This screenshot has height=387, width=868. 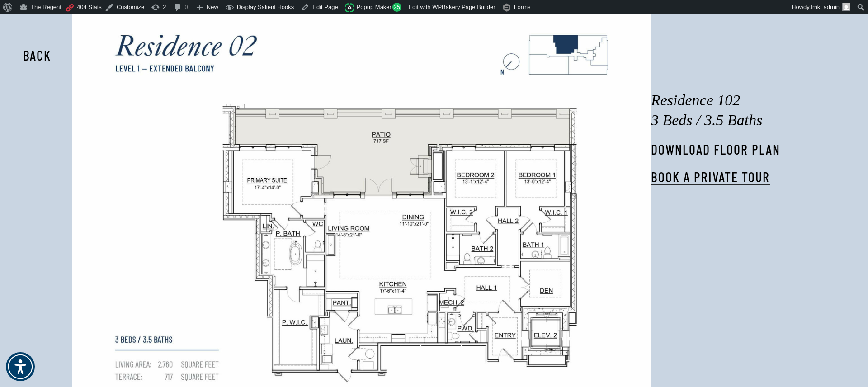 I want to click on span: fmk_admin, so click(x=826, y=7).